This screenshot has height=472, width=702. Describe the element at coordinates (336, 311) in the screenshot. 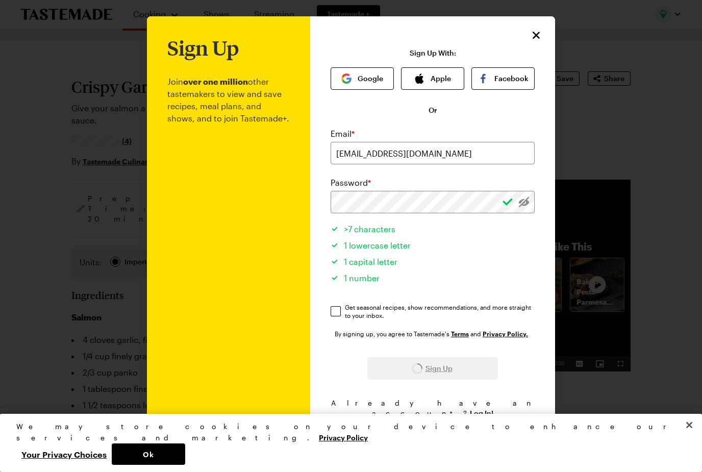

I see `input: Get seasonal recipes, show recommendations, and more straight to your inbox.` at that location.